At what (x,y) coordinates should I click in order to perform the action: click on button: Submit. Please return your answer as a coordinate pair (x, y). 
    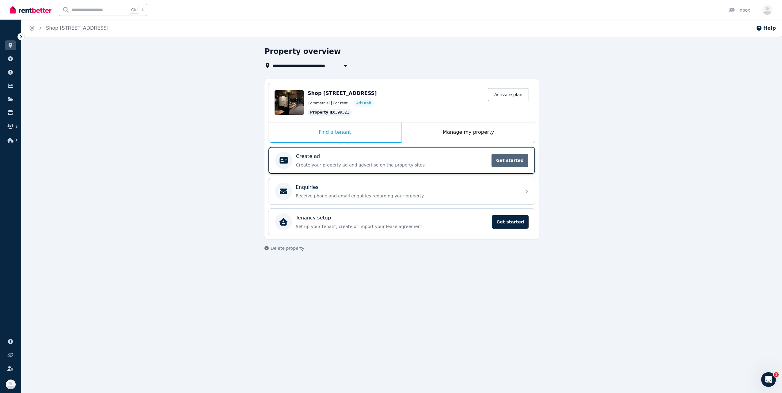
    Looking at the image, I should click on (104, 99).